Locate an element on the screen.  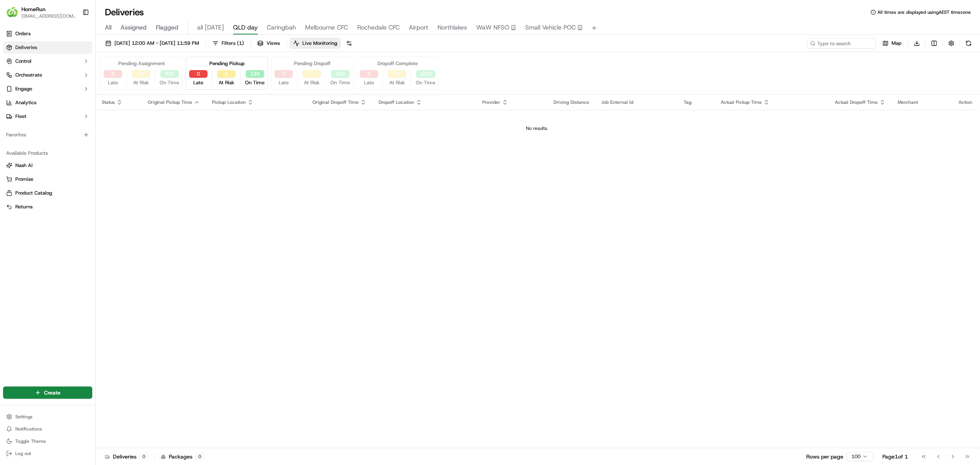
a: Product Catalog is located at coordinates (48, 193).